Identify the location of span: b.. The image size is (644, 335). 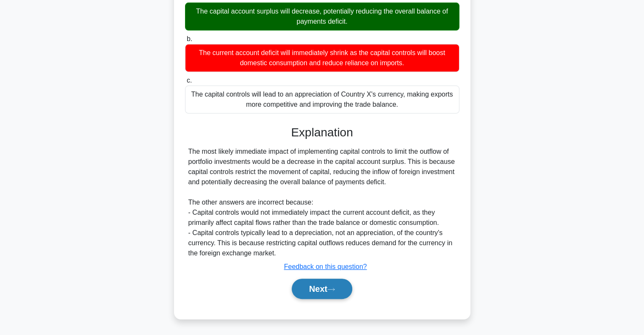
(189, 38).